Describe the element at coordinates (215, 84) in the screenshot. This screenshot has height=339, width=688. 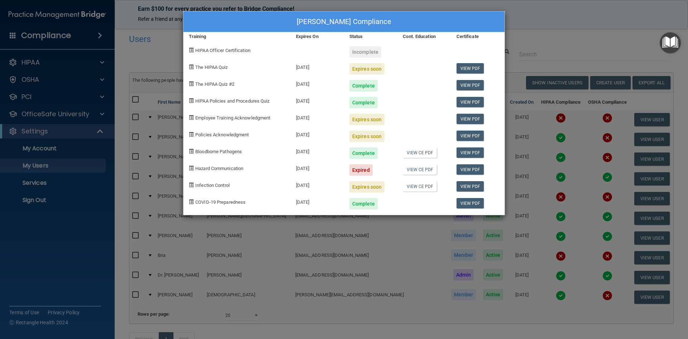
I see `span: The HIPAA Quiz #2` at that location.